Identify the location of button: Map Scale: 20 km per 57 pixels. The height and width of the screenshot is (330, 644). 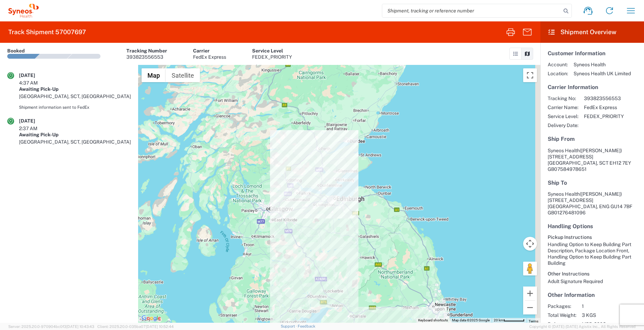
(509, 320).